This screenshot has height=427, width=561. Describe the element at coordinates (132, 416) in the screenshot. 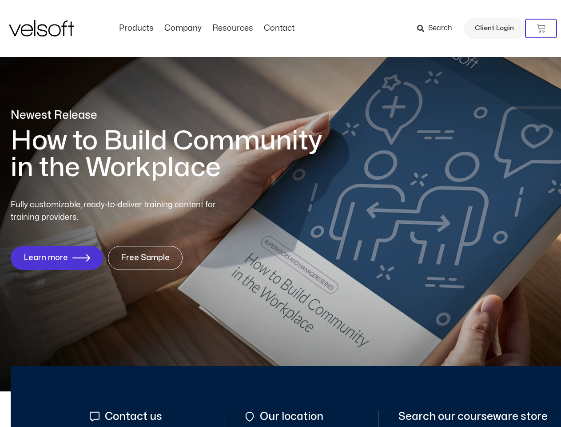

I see `span: Contact us` at that location.